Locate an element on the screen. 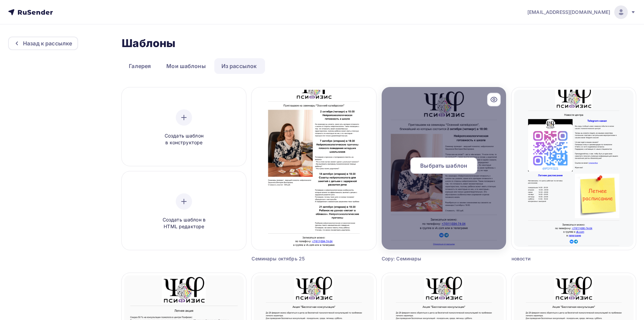  span: Создать шаблон в HTML редакторе is located at coordinates (184, 223).